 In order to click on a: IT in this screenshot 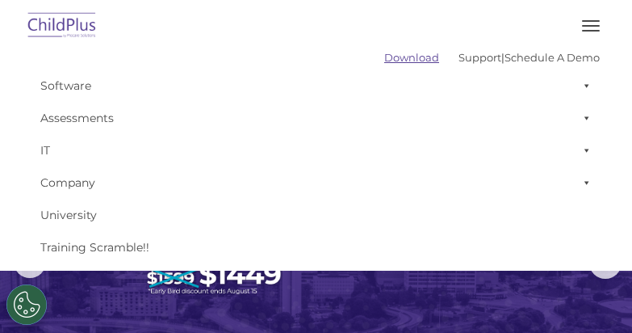, I will do `click(316, 150)`.